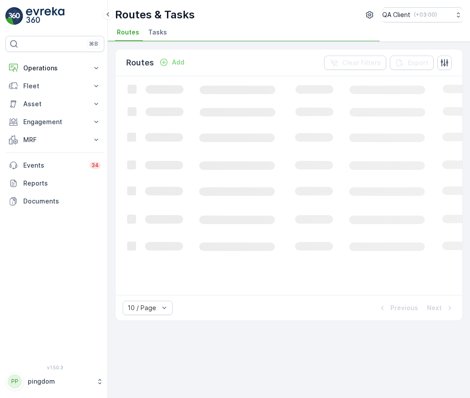 The height and width of the screenshot is (398, 470). I want to click on p: ( +03:00 ), so click(426, 15).